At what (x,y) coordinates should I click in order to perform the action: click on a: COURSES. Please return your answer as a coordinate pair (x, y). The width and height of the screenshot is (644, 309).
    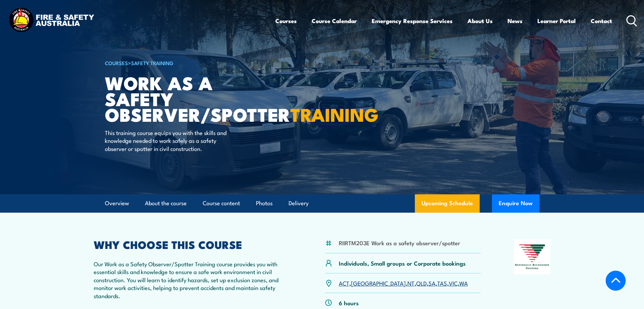
    Looking at the image, I should click on (116, 62).